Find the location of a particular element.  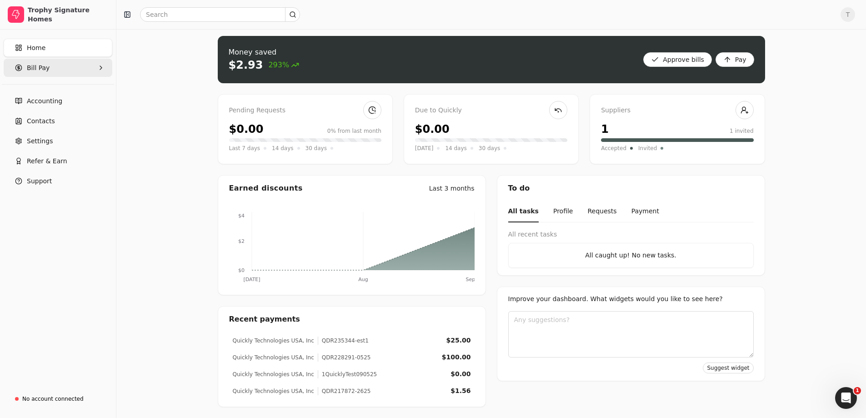

span: Refer & Earn is located at coordinates (47, 161).